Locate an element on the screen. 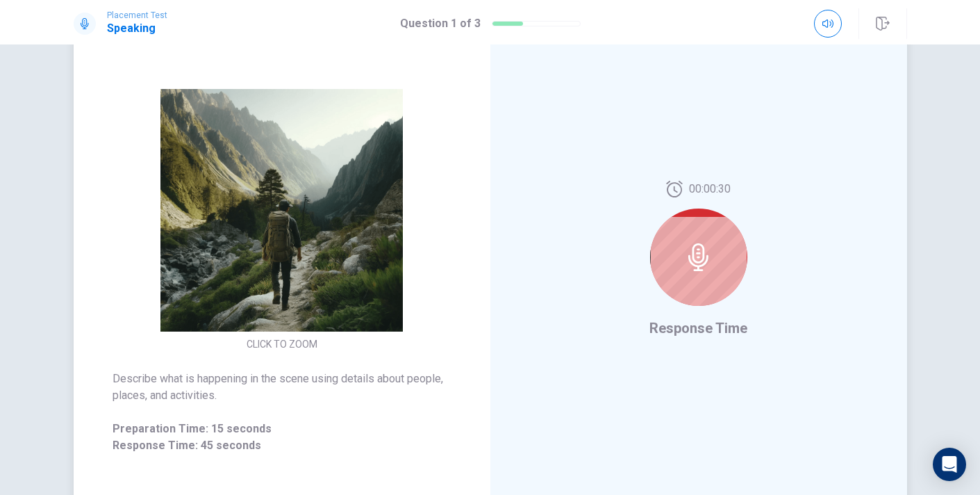 The image size is (980, 495). span: Response Time: 45 seconds is located at coordinates (282, 446).